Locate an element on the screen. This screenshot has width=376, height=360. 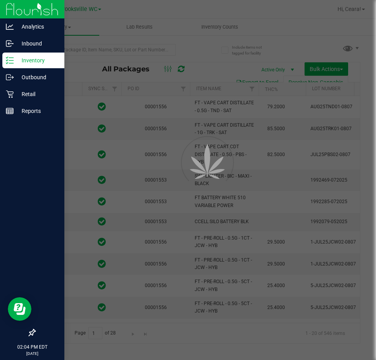
inline-svg: Inbound is located at coordinates (10, 44).